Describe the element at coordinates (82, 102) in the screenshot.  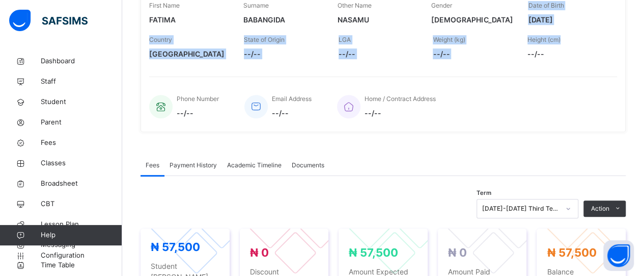
I see `span: Student` at that location.